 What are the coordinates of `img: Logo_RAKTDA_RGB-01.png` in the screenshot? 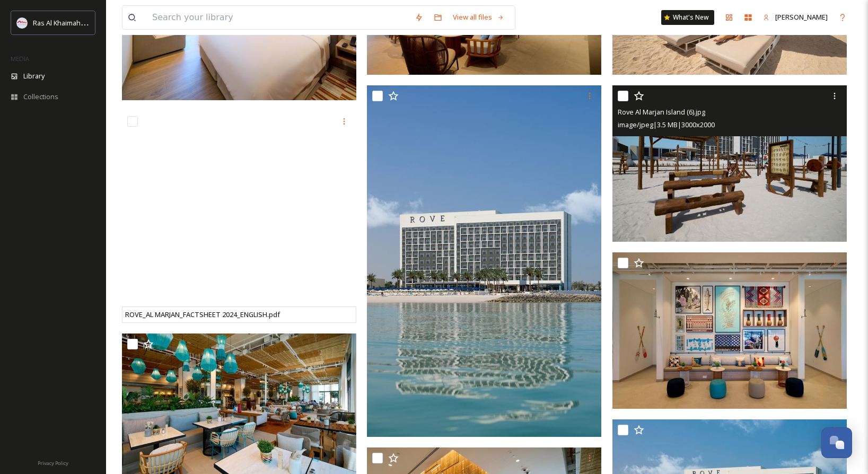 It's located at (22, 23).